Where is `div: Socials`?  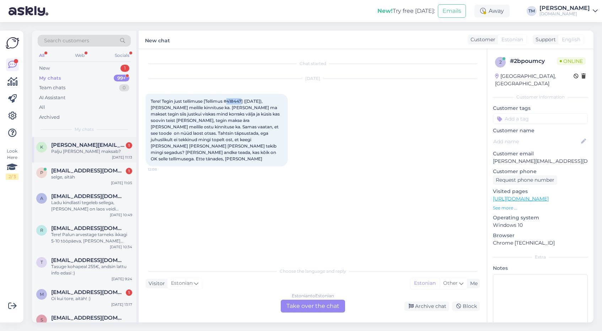
div: Socials is located at coordinates (122, 55).